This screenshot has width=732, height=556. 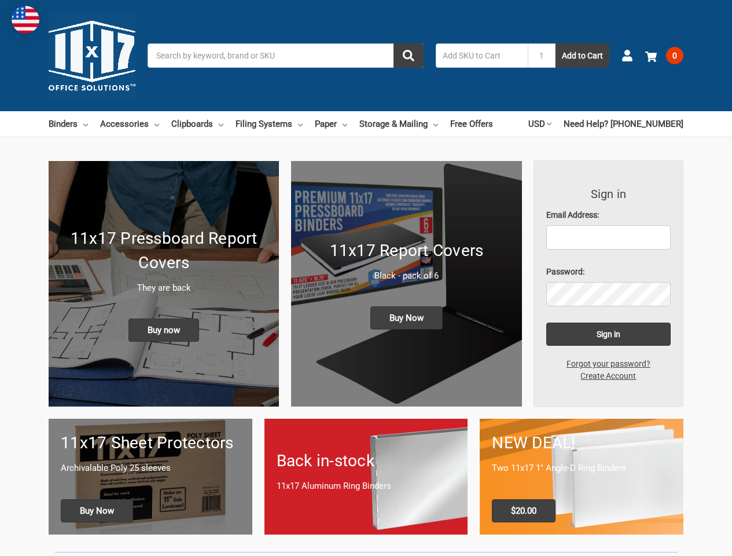 What do you see at coordinates (366, 476) in the screenshot?
I see `a: Back in-stock 11x17 Aluminum Ring Binders` at bounding box center [366, 476].